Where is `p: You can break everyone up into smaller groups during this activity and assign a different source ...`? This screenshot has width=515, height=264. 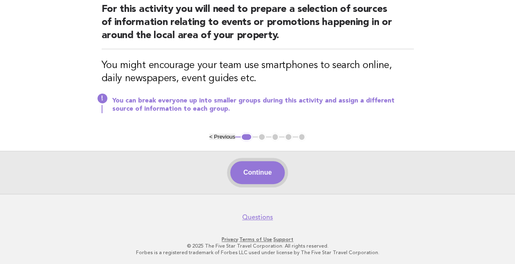
p: You can break everyone up into smaller groups during this activity and assign a different source ... is located at coordinates (263, 105).